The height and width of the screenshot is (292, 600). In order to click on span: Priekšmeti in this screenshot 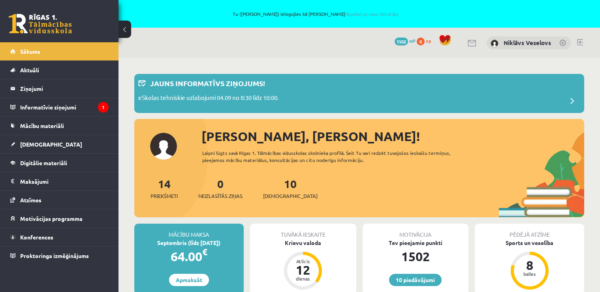, I will do `click(164, 196)`.